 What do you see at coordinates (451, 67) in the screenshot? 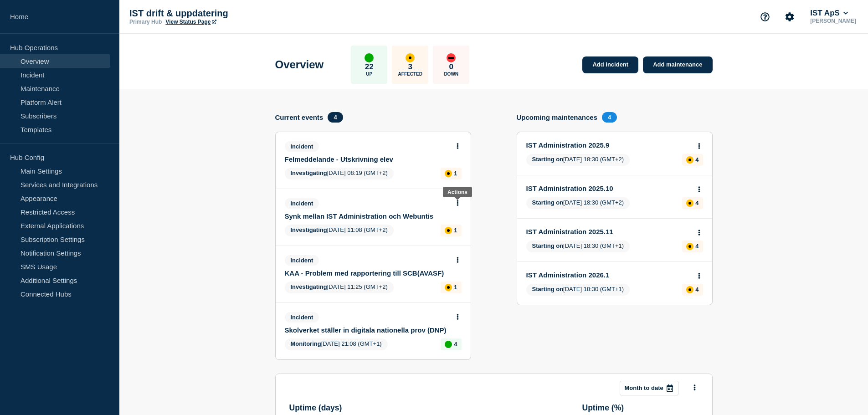
I see `p: 0` at bounding box center [451, 67].